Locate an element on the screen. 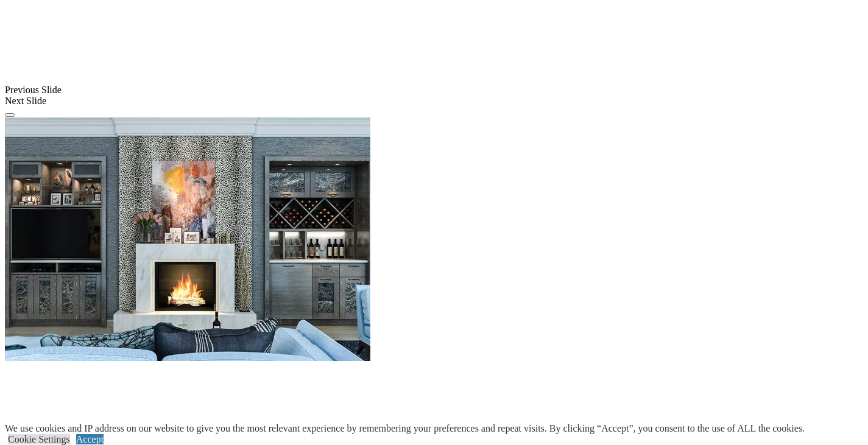  div: We use cookies and IP address on our website to give you the most relevant experience by remember... is located at coordinates (404, 428).